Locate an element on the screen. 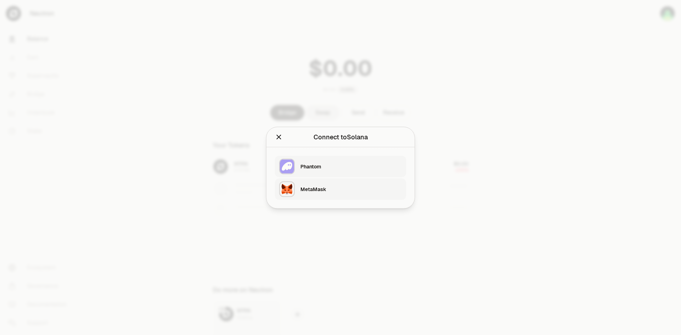 This screenshot has height=335, width=681. img: MetaMask is located at coordinates (287, 189).